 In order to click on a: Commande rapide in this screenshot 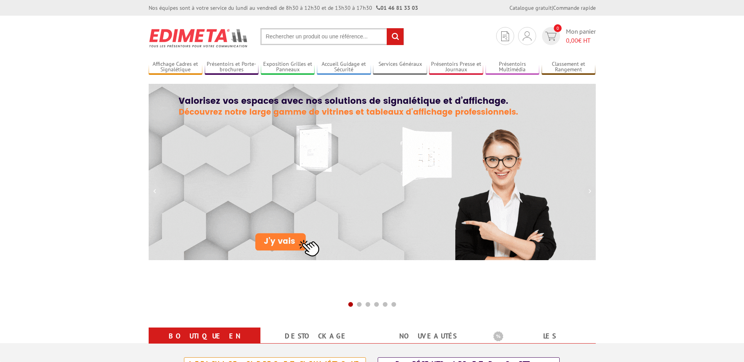, I will do `click(574, 8)`.